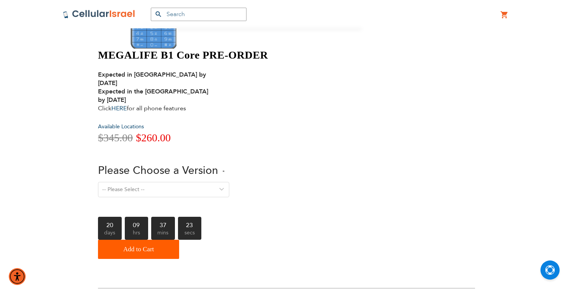  Describe the element at coordinates (99, 14) in the screenshot. I see `img: Cellular Israel Logo` at that location.